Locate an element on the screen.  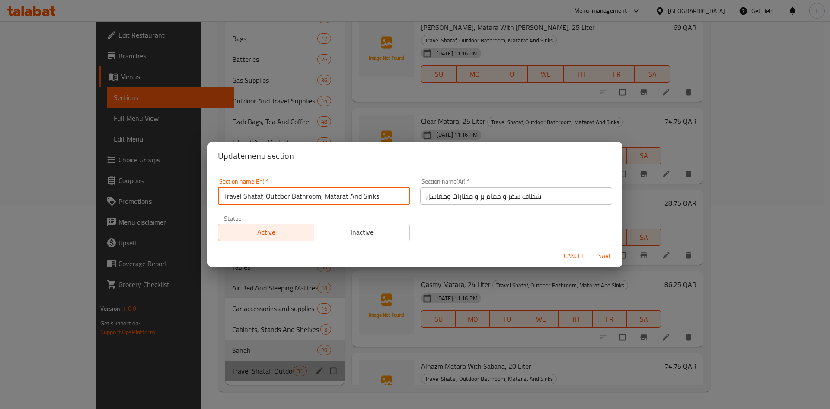
input: Please enter section name(ar) is located at coordinates (516, 196).